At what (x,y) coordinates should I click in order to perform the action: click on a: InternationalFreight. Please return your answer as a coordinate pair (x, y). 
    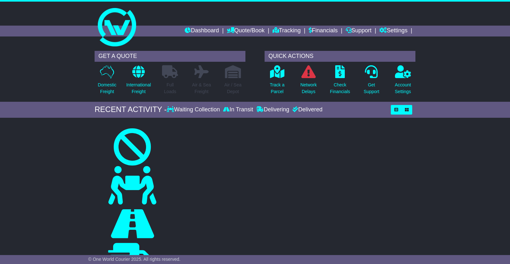
    Looking at the image, I should click on (138, 82).